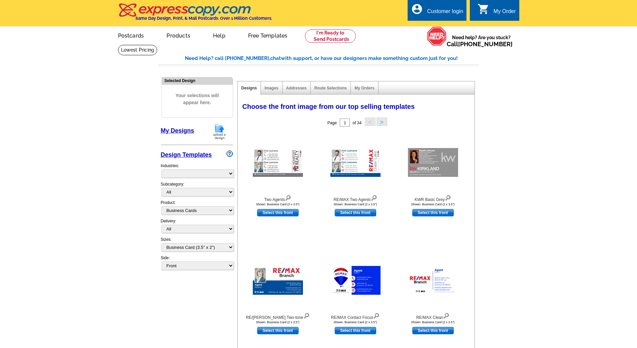  What do you see at coordinates (417, 9) in the screenshot?
I see `i: account_circle` at bounding box center [417, 9].